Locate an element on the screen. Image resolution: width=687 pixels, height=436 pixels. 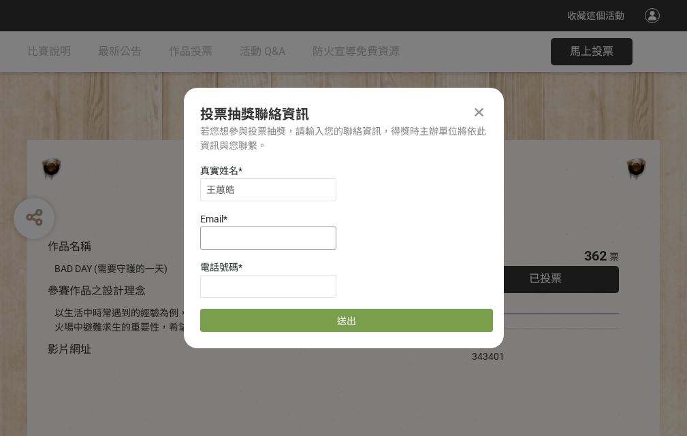
span: 電話號碼 is located at coordinates (219, 268).